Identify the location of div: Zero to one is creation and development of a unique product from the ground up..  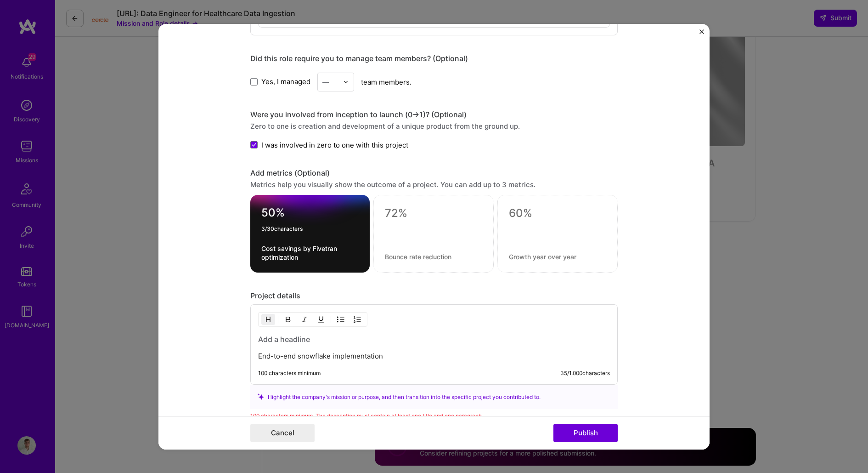
(434, 125).